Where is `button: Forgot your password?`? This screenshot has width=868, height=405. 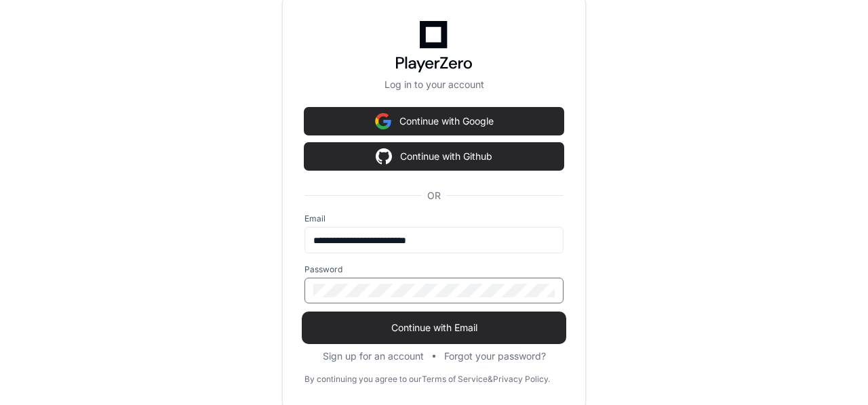
button: Forgot your password? is located at coordinates (495, 357).